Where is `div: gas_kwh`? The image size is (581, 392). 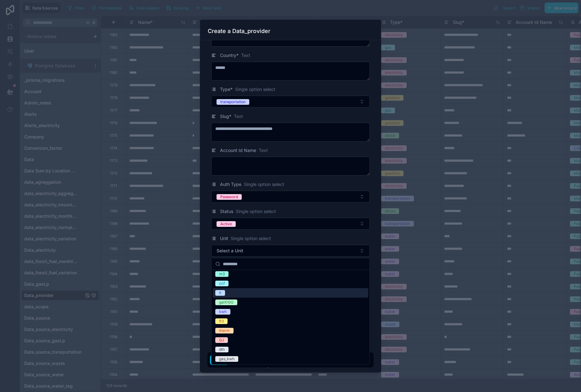 div: gas_kwh is located at coordinates (227, 359).